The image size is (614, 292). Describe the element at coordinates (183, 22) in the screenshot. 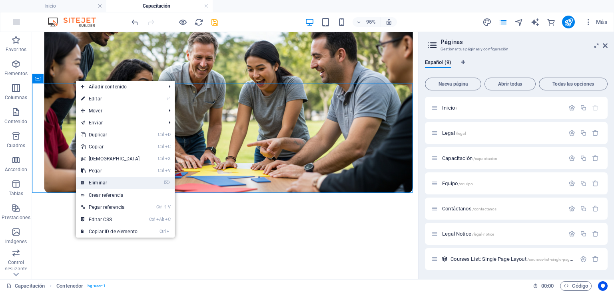

I see `button: Haz clic para salir del modo de previsualización y seguir editando` at that location.